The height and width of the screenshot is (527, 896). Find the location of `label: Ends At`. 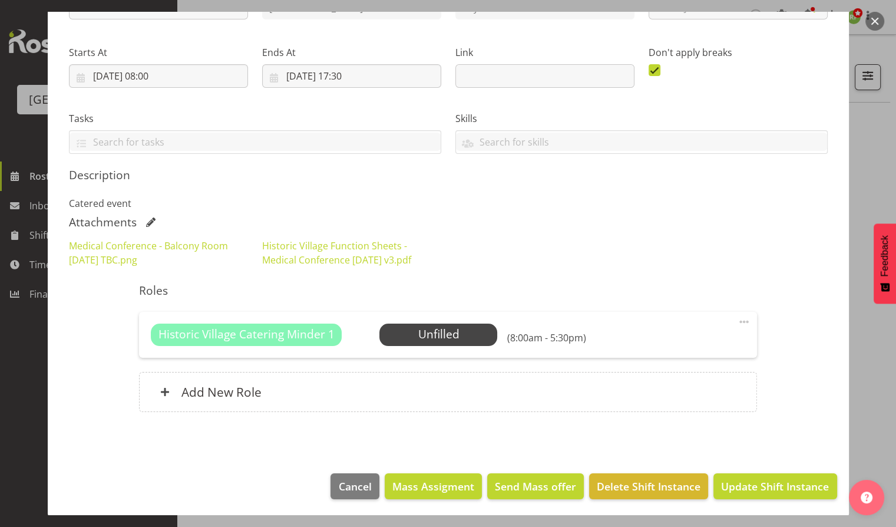

label: Ends At is located at coordinates (352, 52).